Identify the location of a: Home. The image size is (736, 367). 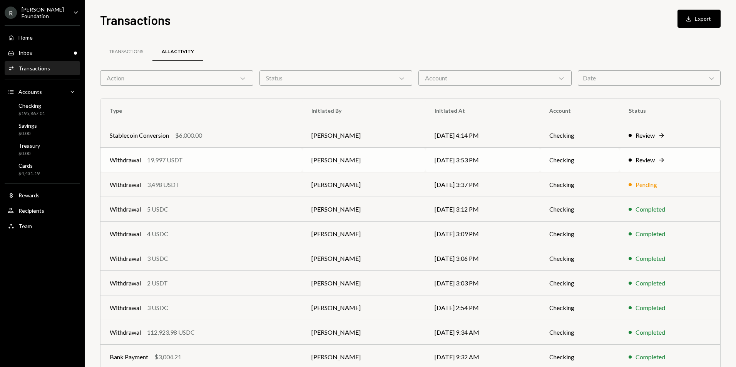
(42, 37).